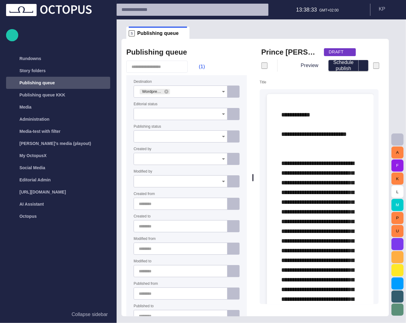  Describe the element at coordinates (144, 306) in the screenshot. I see `label: Published to` at that location.